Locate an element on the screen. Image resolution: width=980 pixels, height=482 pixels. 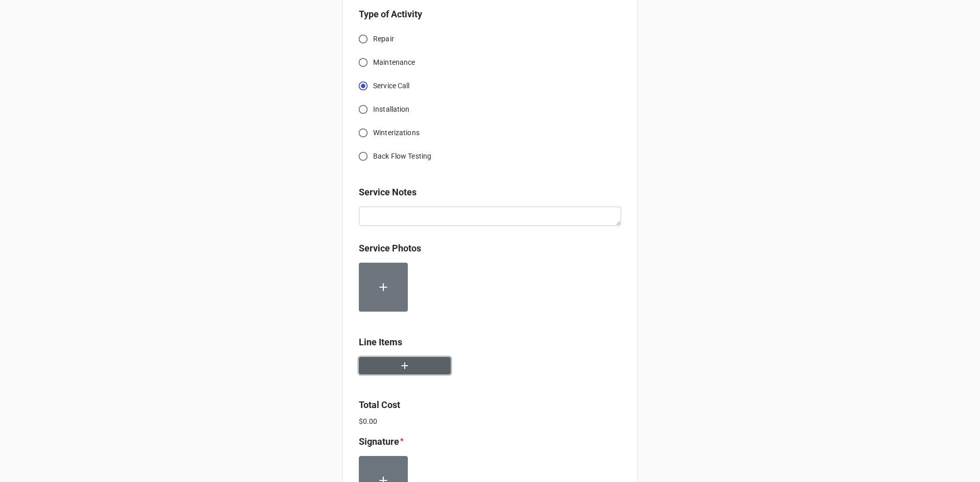
span: Repair is located at coordinates (383, 39).